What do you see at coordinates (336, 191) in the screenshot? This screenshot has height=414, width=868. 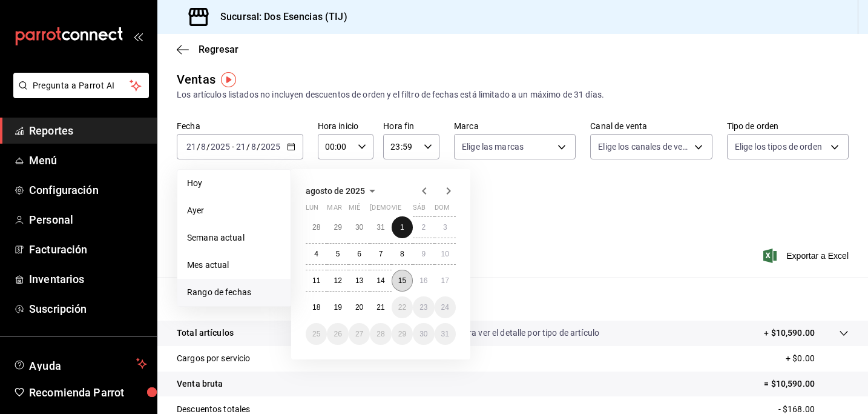 I see `span: agosto de 2025` at bounding box center [336, 191].